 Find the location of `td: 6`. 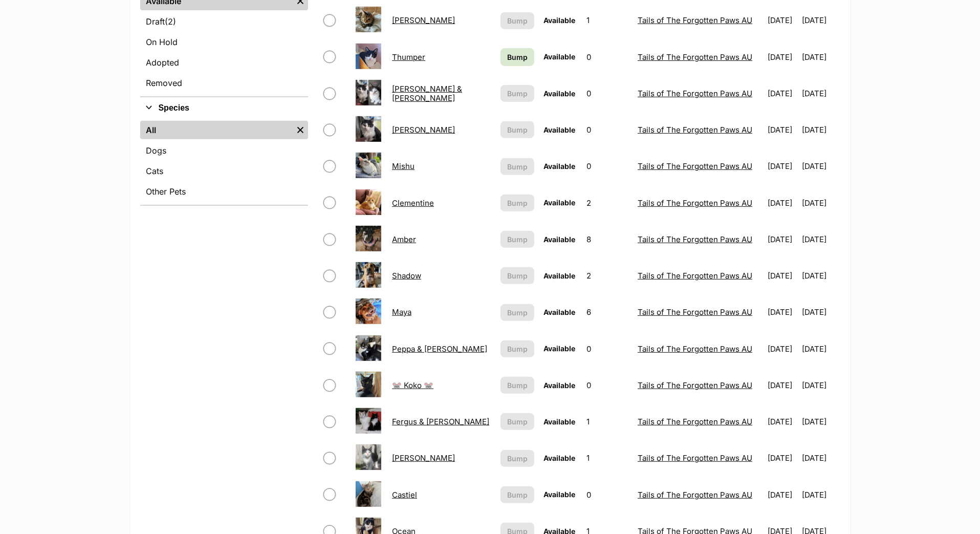

td: 6 is located at coordinates (608, 312).